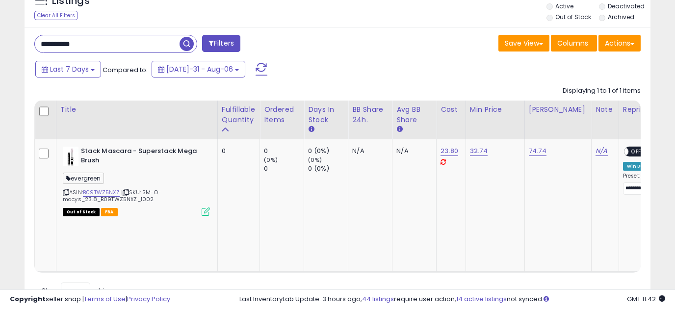  Describe the element at coordinates (370, 115) in the screenshot. I see `div: BB Share 24h.` at that location.